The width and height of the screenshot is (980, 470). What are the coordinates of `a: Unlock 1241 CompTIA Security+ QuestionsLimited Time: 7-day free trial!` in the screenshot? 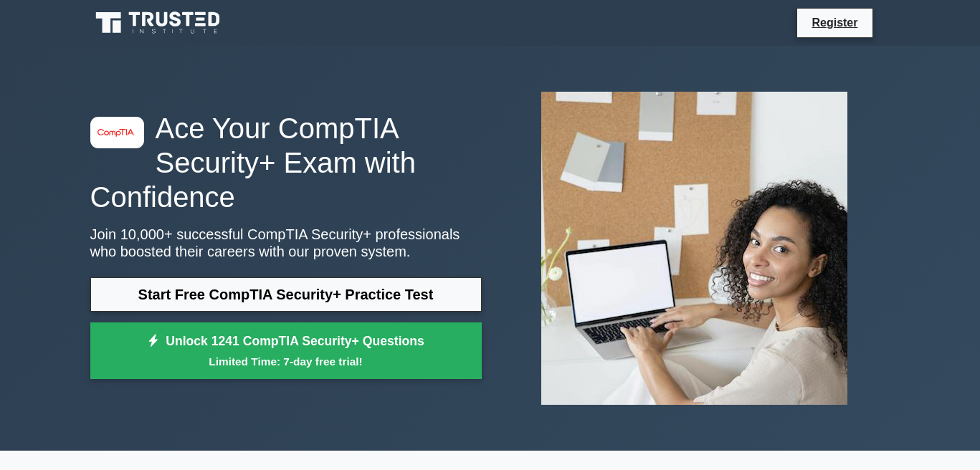 It's located at (286, 351).